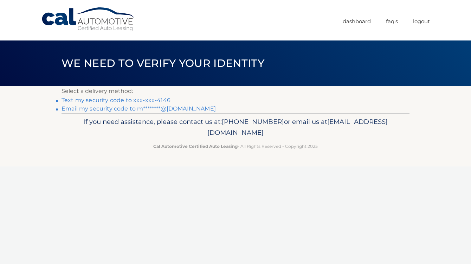 The width and height of the screenshot is (471, 264). What do you see at coordinates (422, 21) in the screenshot?
I see `a: Logout` at bounding box center [422, 21].